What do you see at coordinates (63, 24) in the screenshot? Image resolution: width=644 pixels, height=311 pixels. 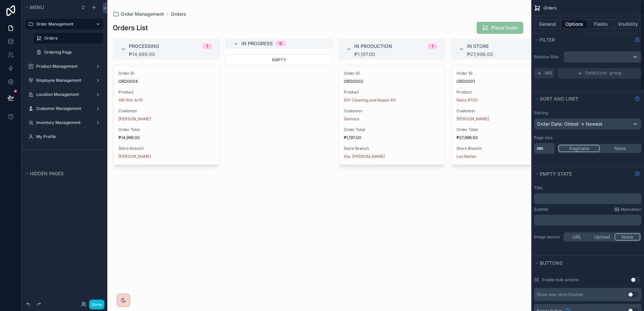 I see `a: Order Management` at bounding box center [63, 24].